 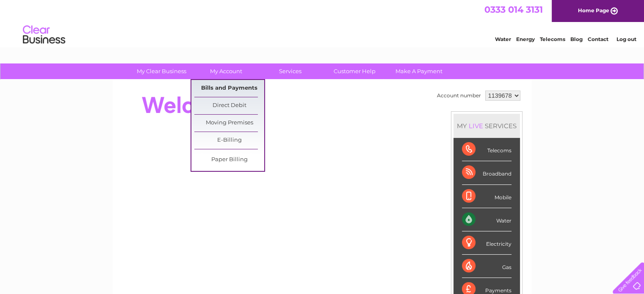 I want to click on a: Log out, so click(x=625, y=39).